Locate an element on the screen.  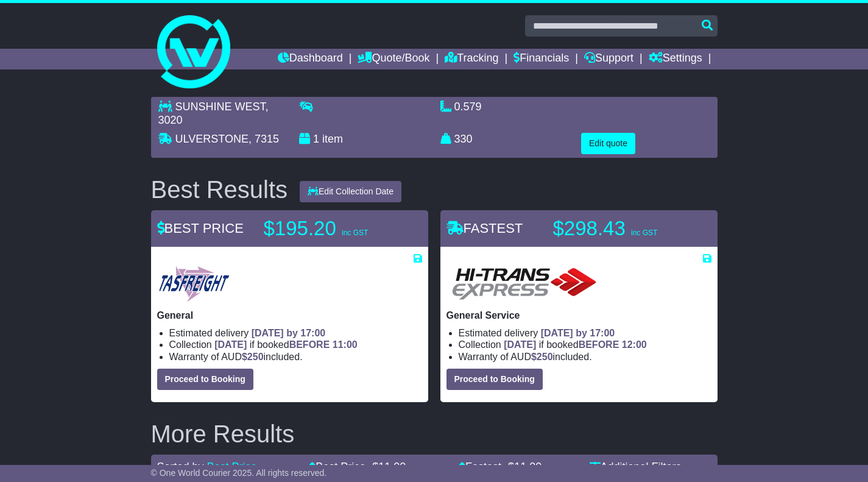
a: Best Price- $11.00 is located at coordinates (357, 467).